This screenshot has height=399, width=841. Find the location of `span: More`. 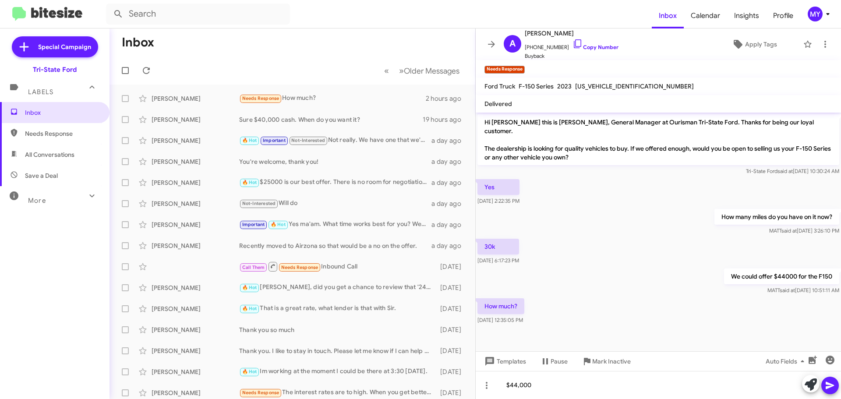

span: More is located at coordinates (37, 201).